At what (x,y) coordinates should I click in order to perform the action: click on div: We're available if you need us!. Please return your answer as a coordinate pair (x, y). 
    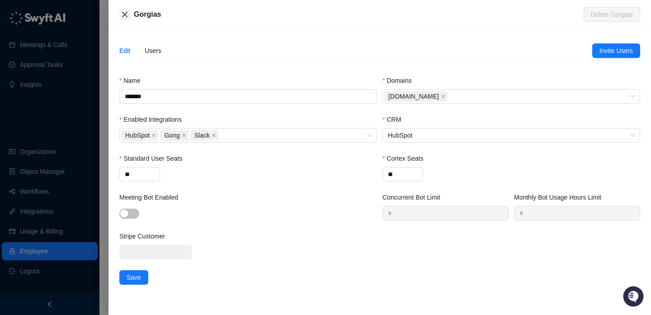
    Looking at the image, I should click on (72, 94).